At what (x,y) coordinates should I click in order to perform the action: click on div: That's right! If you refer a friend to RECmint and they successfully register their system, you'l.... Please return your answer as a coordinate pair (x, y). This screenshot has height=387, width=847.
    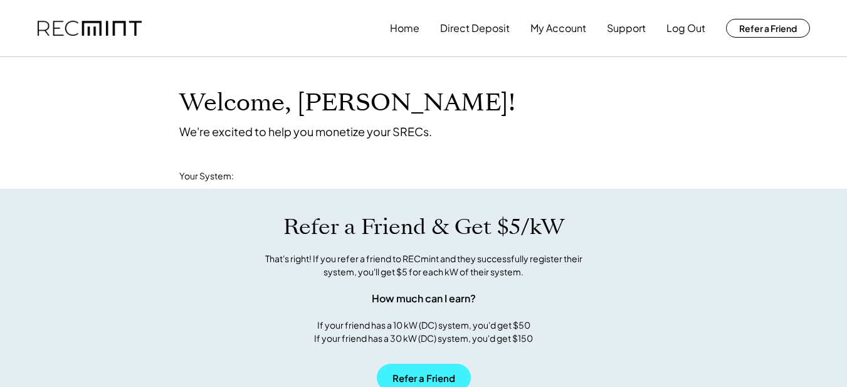
    Looking at the image, I should click on (424, 265).